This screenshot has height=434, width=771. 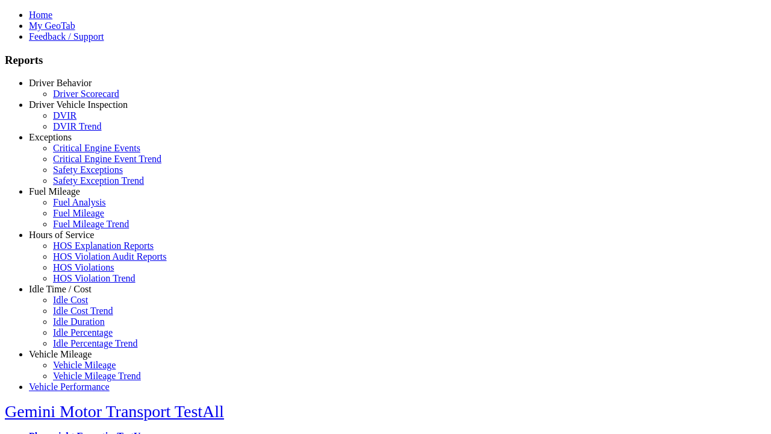 I want to click on a: HOS Violations, so click(x=83, y=267).